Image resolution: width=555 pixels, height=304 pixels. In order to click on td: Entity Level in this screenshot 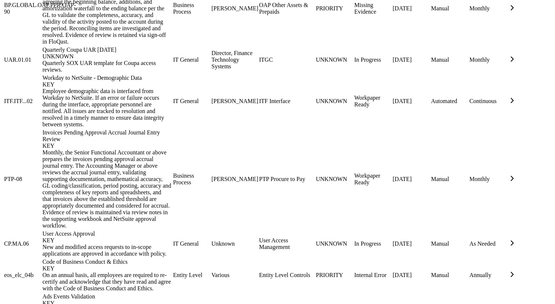, I will do `click(191, 275)`.